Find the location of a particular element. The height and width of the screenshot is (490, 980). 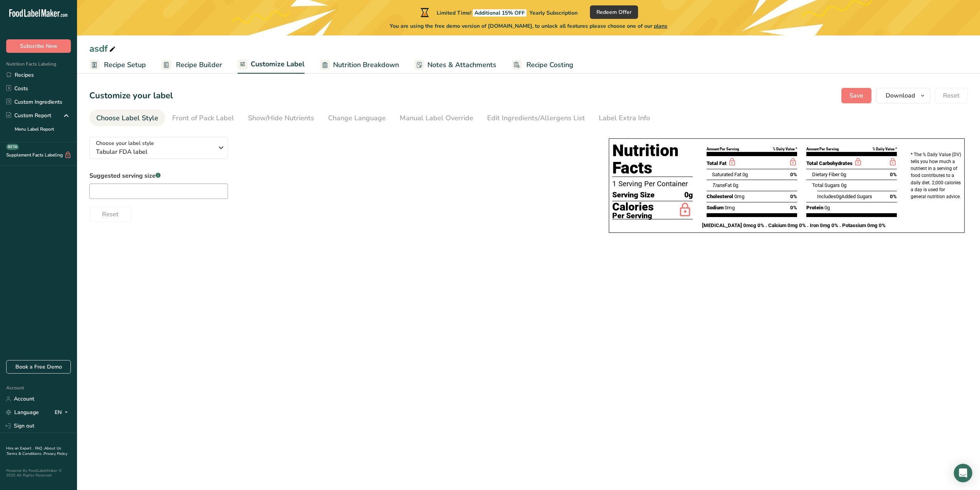

a: About Us . is located at coordinates (33, 451).